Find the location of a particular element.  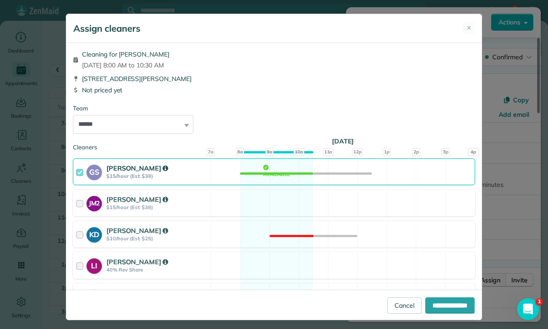

strong: GS is located at coordinates (94, 171).